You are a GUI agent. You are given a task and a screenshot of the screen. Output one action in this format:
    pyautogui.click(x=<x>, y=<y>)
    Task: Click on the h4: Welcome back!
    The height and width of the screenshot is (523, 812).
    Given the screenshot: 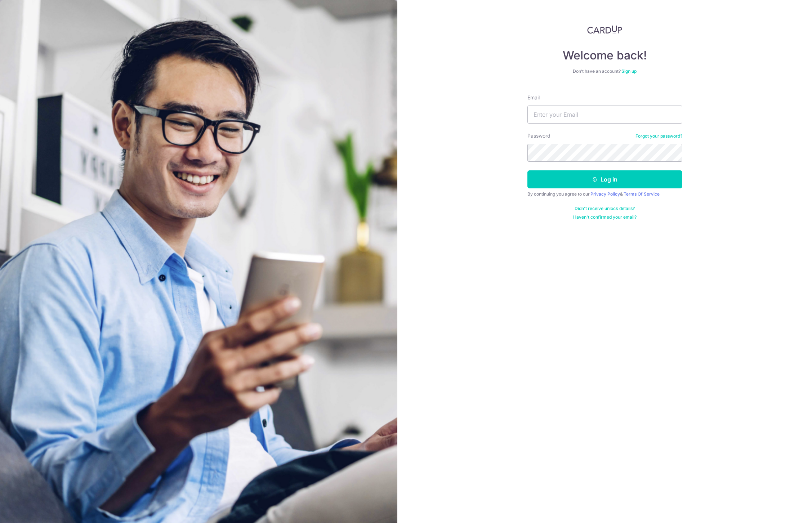 What is the action you would take?
    pyautogui.click(x=605, y=56)
    